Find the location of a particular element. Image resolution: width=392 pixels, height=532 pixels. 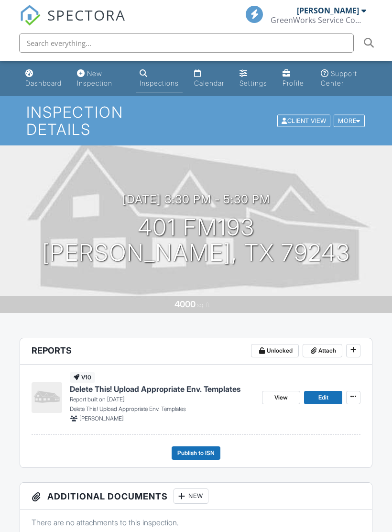

input: Search everything... is located at coordinates (187, 43).